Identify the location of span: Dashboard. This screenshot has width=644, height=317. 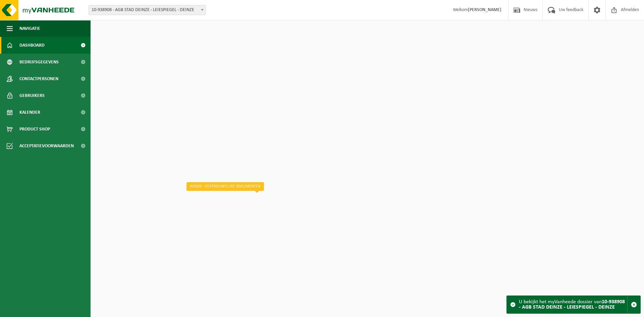
(32, 45).